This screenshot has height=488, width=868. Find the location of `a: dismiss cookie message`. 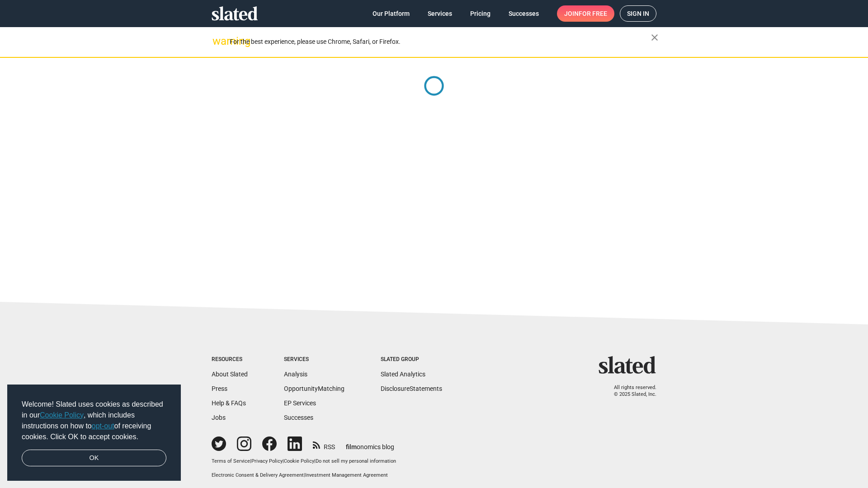

a: dismiss cookie message is located at coordinates (94, 458).